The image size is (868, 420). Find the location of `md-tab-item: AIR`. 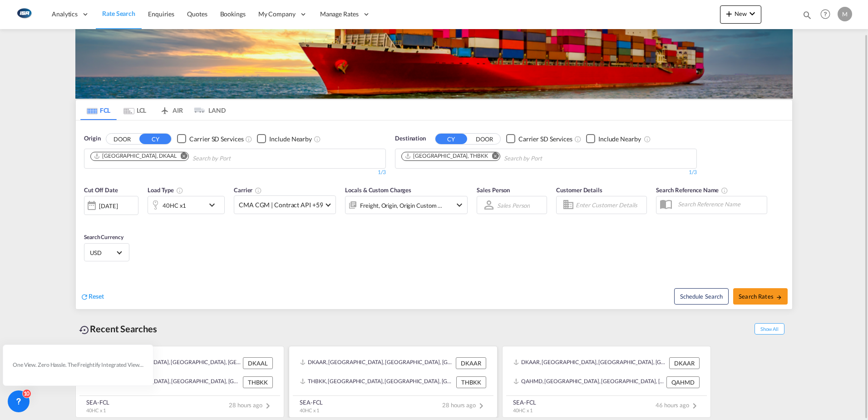

md-tab-item: AIR is located at coordinates (171, 110).